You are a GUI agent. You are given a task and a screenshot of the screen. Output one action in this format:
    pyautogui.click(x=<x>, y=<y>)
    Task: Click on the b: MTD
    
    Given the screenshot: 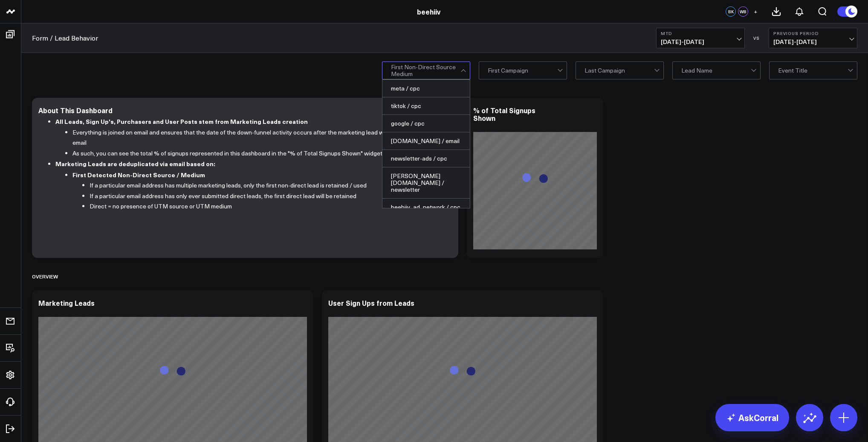 What is the action you would take?
    pyautogui.click(x=700, y=33)
    